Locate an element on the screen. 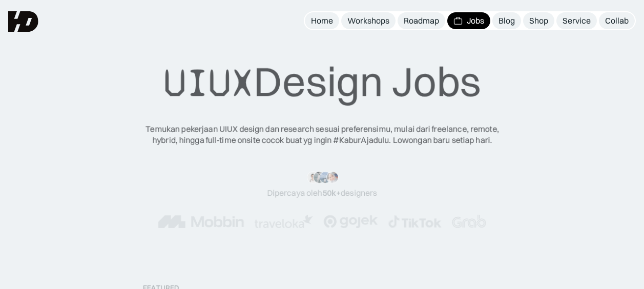 The image size is (644, 289). a: Blog is located at coordinates (506, 20).